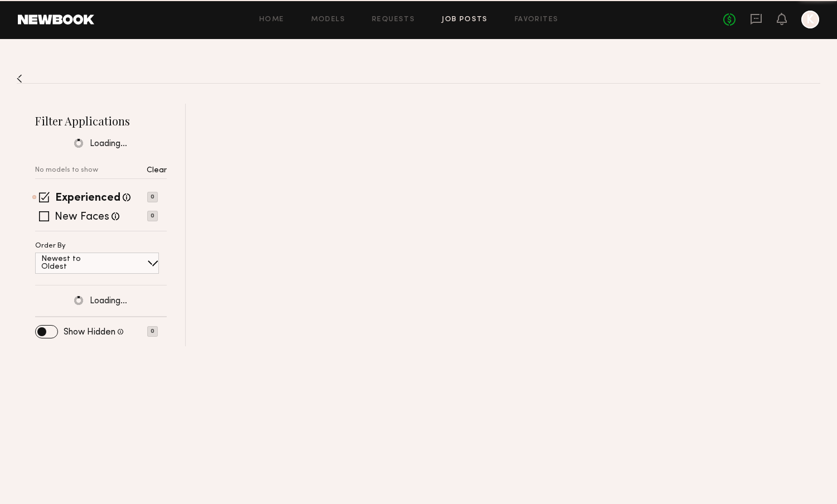  What do you see at coordinates (74, 263) in the screenshot?
I see `p: Newest to Oldest` at bounding box center [74, 263].